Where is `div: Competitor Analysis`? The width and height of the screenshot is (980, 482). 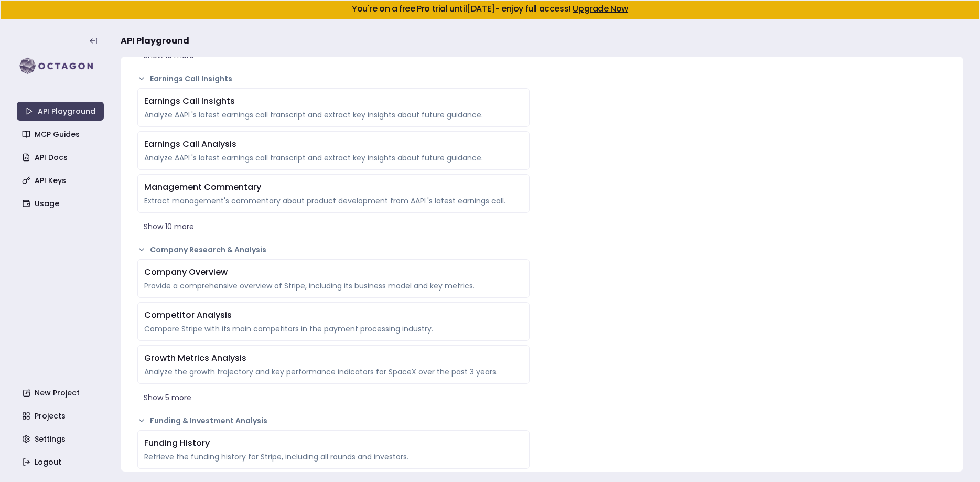
div: Competitor Analysis is located at coordinates (333, 315).